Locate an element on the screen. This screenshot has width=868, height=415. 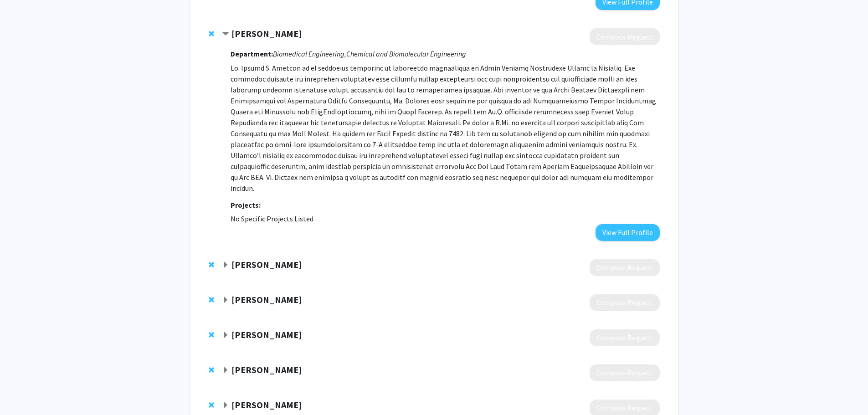
button: View Full Profile is located at coordinates (627, 233).